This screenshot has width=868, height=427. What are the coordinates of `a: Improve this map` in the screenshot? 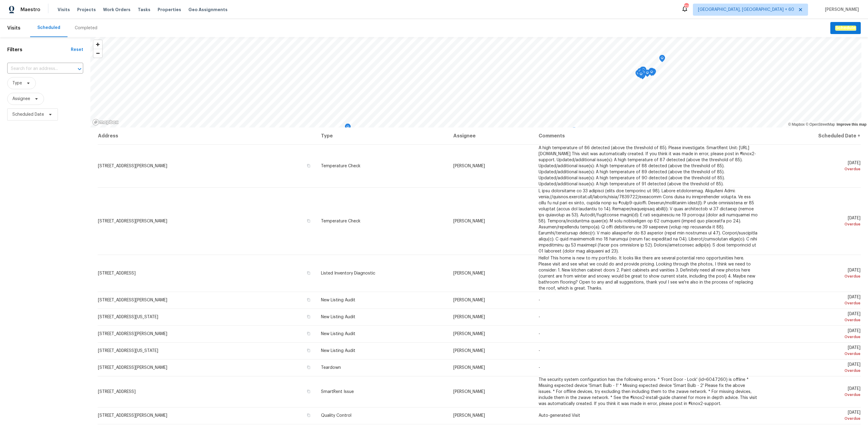 It's located at (851, 124).